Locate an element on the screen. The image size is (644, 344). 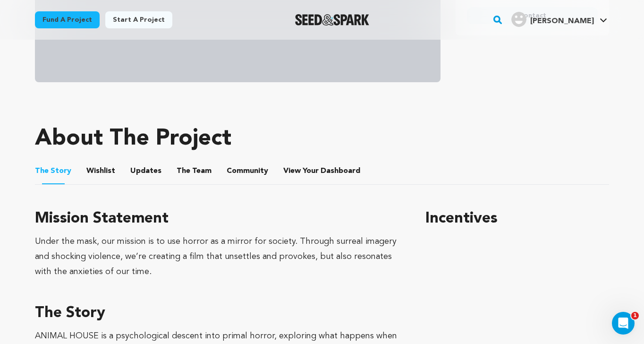
a: ViewYourDashboard is located at coordinates (323, 171).